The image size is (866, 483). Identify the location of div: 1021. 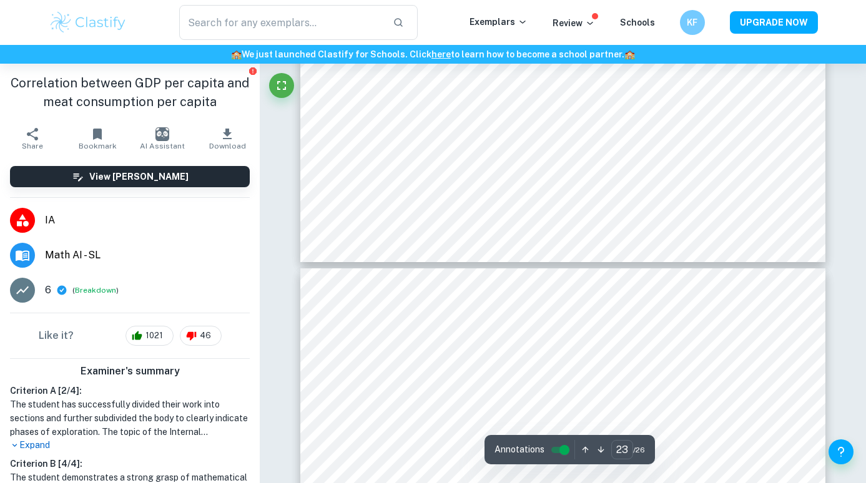
(149, 336).